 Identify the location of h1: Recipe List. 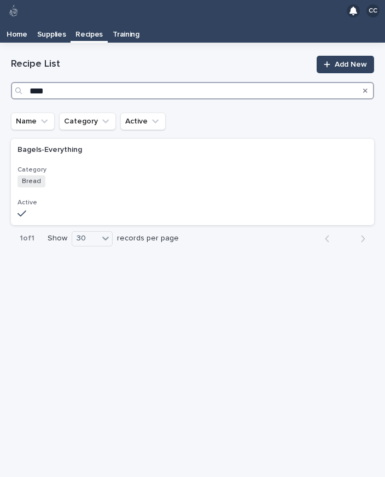
(160, 64).